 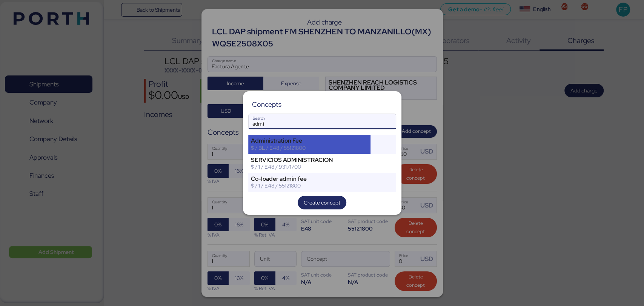 What do you see at coordinates (310, 141) in the screenshot?
I see `div: Administration Fee` at bounding box center [310, 141].